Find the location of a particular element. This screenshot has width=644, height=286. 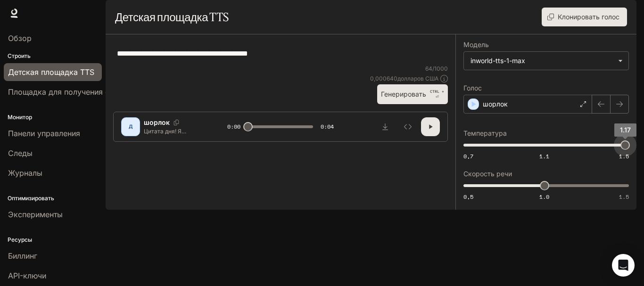

font: долларов США is located at coordinates (418, 78).